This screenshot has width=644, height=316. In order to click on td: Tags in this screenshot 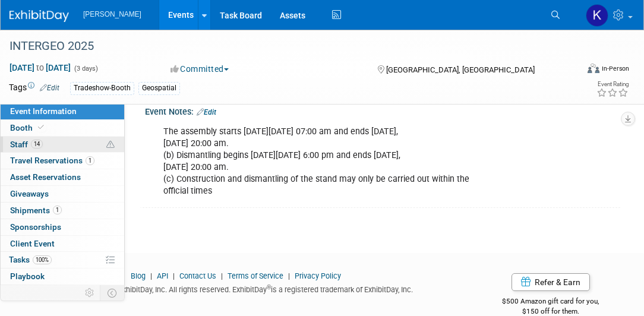, I will do `click(34, 88)`.